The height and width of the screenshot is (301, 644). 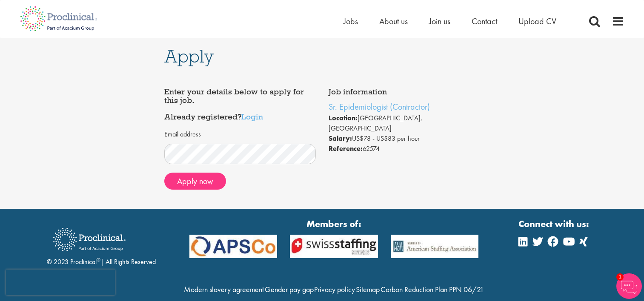 What do you see at coordinates (368, 289) in the screenshot?
I see `a: Sitemap` at bounding box center [368, 289].